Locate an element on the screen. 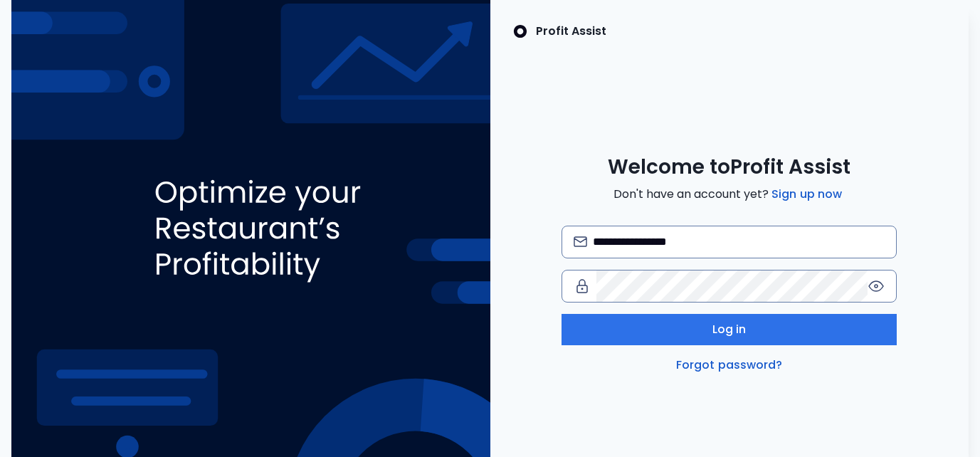 The height and width of the screenshot is (457, 980). span: Log in is located at coordinates (730, 330).